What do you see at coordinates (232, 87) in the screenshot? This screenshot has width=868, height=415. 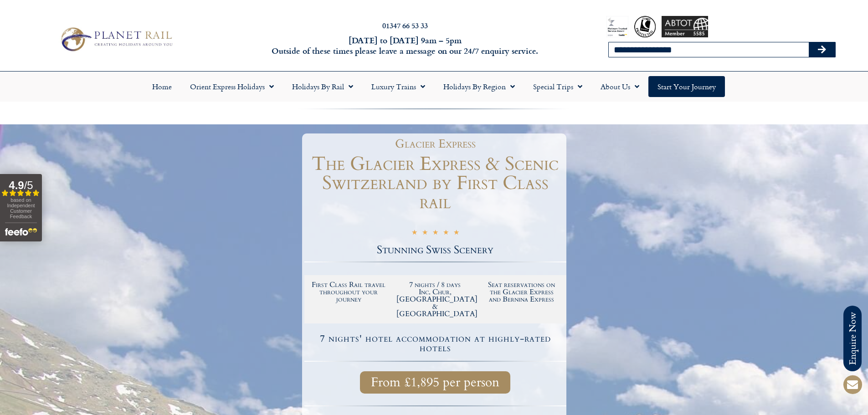 I see `a: Orient Express Holidays` at bounding box center [232, 87].